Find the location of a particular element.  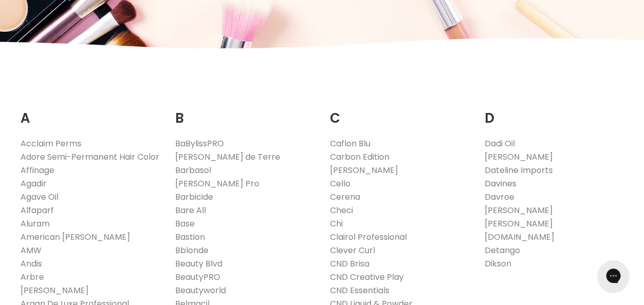

a: Dateline Imports is located at coordinates (518, 170).